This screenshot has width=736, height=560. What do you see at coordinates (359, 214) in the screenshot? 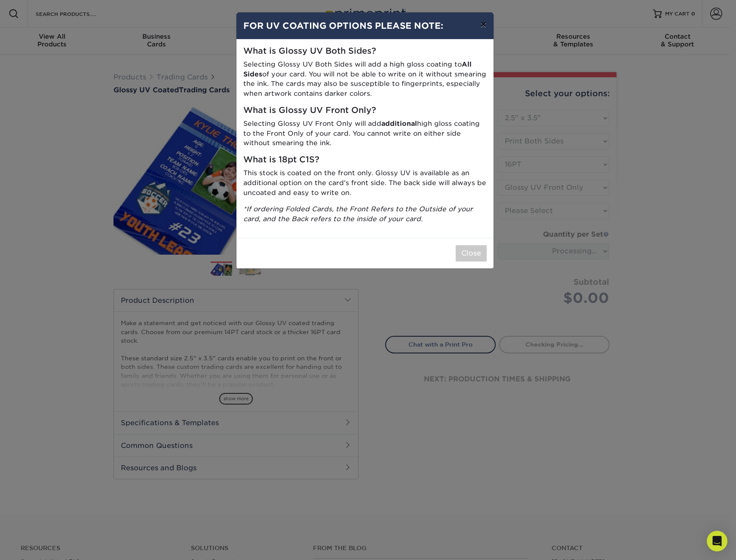
I see `i: *If ordering Folded Cards, the Front Refers to the Outside of your card, and the Back refers to t...` at bounding box center [359, 214].